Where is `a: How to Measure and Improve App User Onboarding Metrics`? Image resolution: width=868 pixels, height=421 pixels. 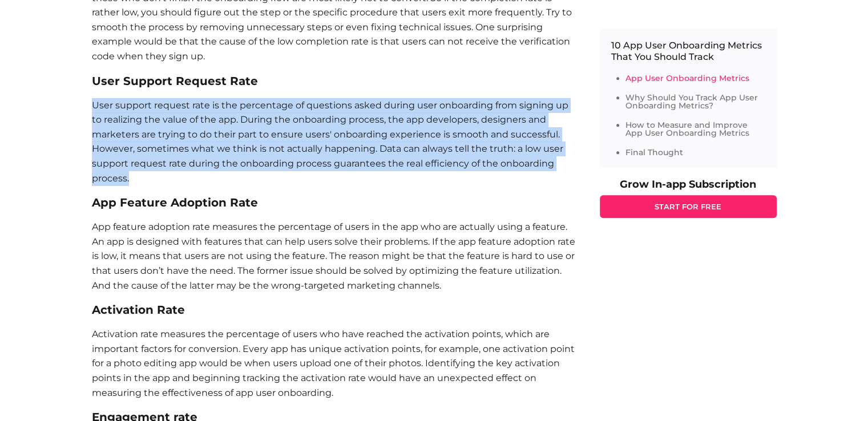
a: How to Measure and Improve App User Onboarding Metrics is located at coordinates (687, 129).